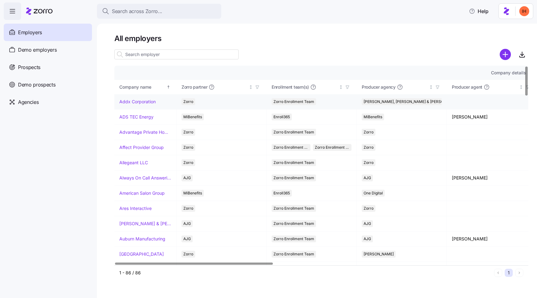 This screenshot has height=298, width=537. Describe the element at coordinates (137, 102) in the screenshot. I see `a: Addx Corporation` at that location.